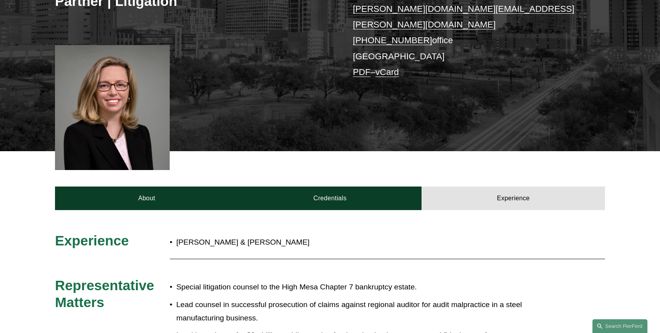 Image resolution: width=660 pixels, height=333 pixels. What do you see at coordinates (106, 294) in the screenshot?
I see `span: Representative Matters` at bounding box center [106, 294].